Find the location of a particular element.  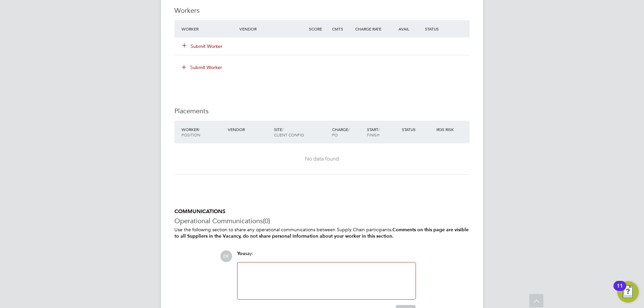

div: IR35 Risk is located at coordinates (446, 130).